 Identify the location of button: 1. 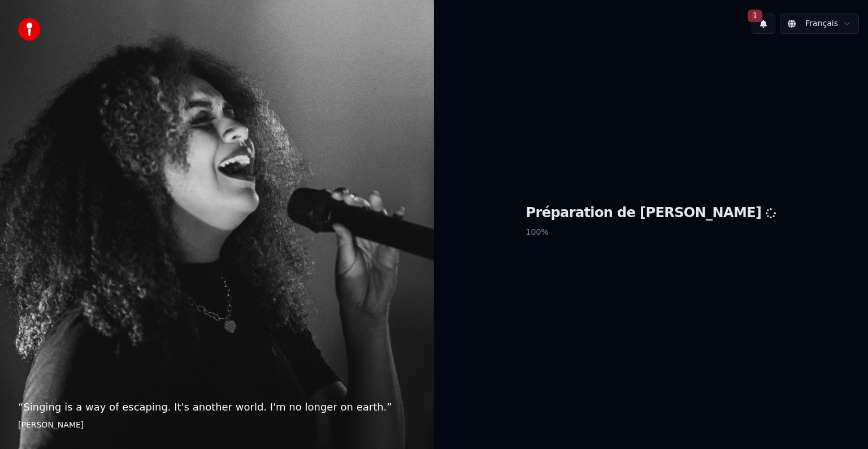
(763, 24).